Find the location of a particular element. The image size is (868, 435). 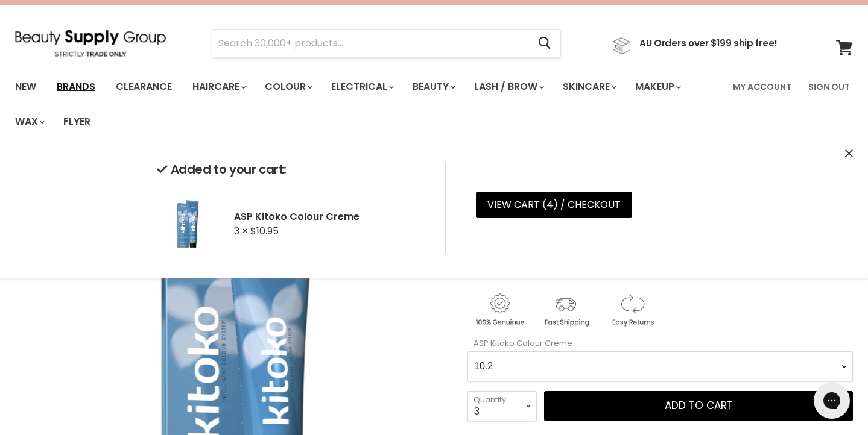

button: Search is located at coordinates (544, 43).